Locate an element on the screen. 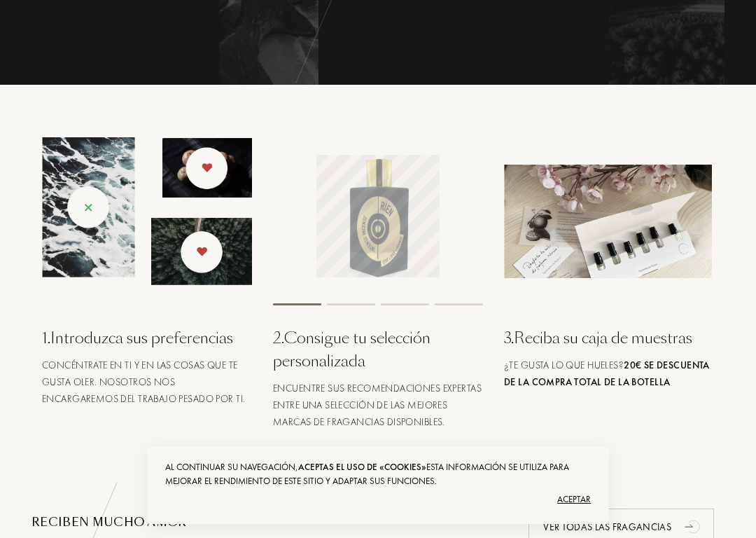 This screenshot has width=756, height=538. div: Aceptar is located at coordinates (378, 499).